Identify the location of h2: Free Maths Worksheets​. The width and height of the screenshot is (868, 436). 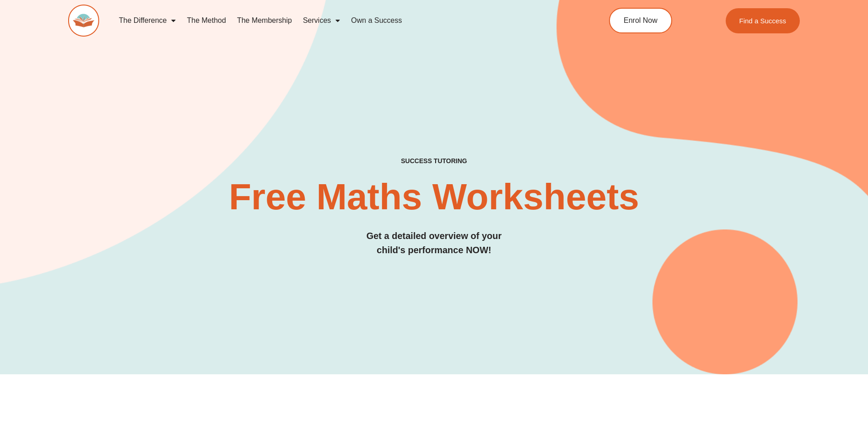
(434, 197).